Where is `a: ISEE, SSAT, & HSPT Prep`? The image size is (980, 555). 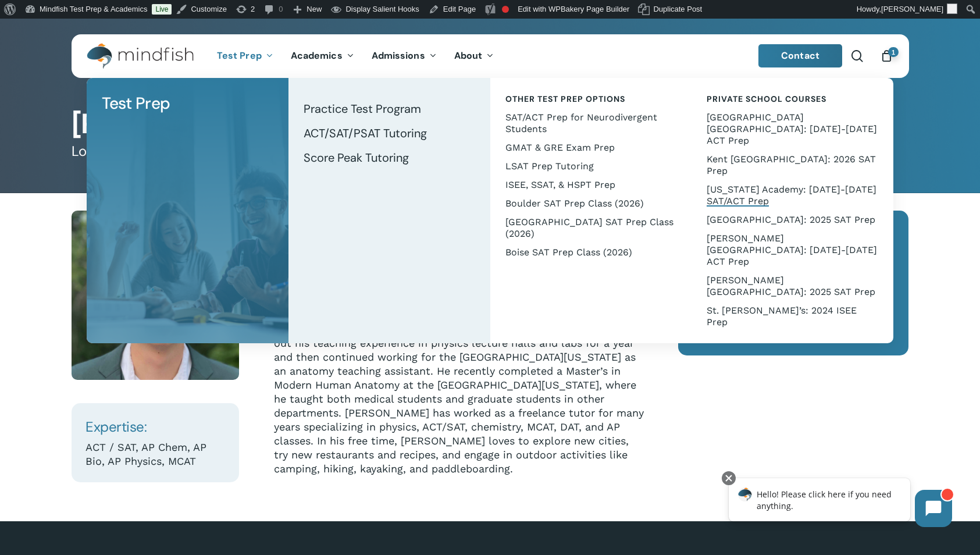 a: ISEE, SSAT, & HSPT Prep is located at coordinates (591, 185).